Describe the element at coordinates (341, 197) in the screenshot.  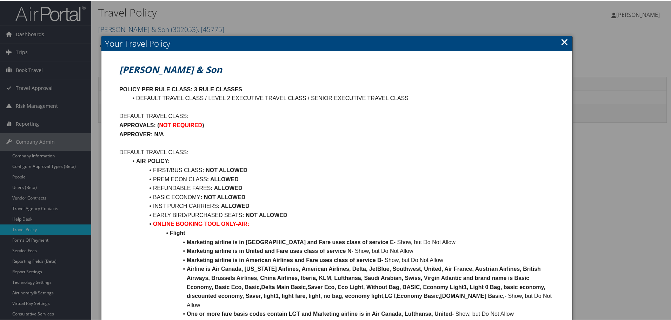
I see `li: BASIC ECONOMY` at that location.